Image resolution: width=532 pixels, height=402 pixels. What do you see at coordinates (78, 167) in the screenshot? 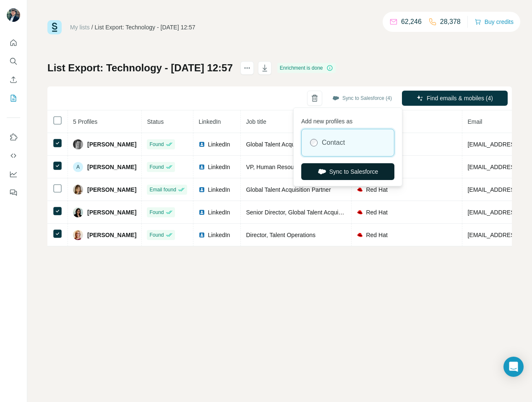
I see `div: A` at bounding box center [78, 167].